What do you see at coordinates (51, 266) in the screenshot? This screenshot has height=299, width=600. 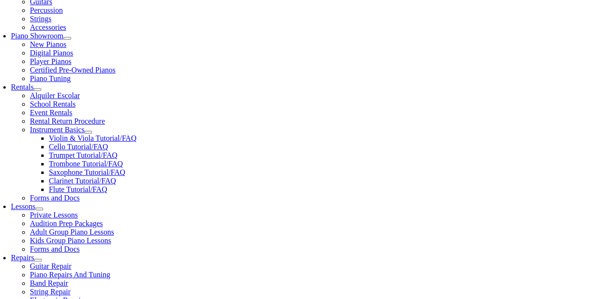 I see `a: Guitar Repair` at bounding box center [51, 266].